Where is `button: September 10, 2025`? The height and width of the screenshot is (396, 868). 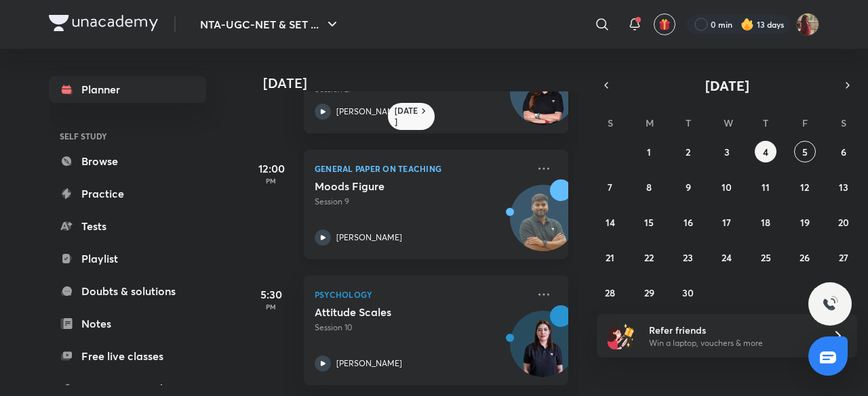 button: September 10, 2025 is located at coordinates (727, 187).